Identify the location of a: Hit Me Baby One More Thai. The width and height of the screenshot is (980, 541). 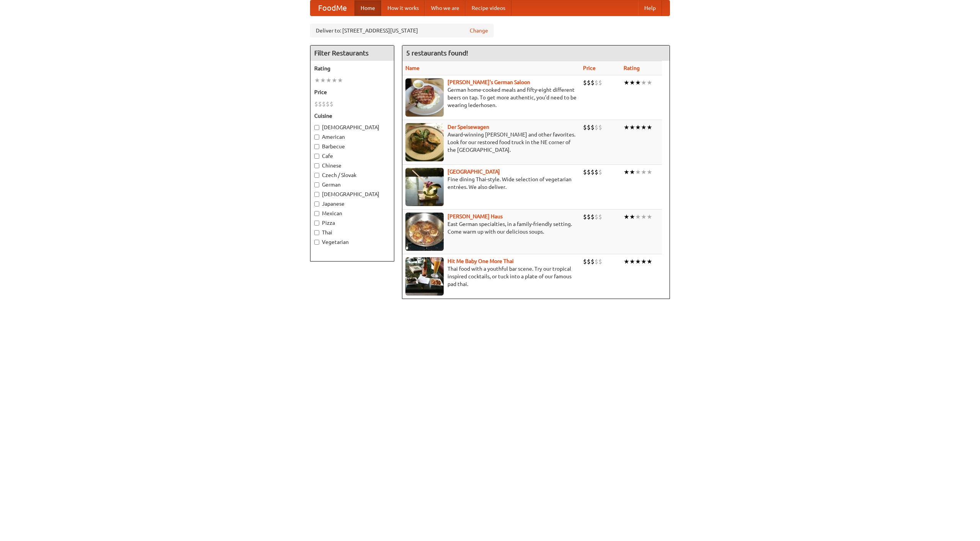
(481, 262).